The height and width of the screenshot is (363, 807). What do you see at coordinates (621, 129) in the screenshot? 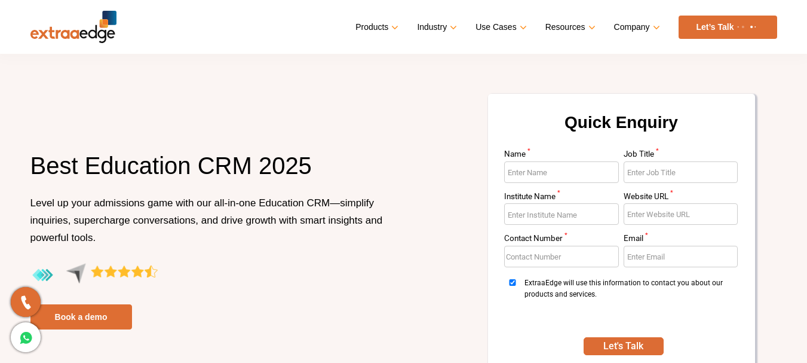
I see `h2: Quick Enquiry` at bounding box center [621, 129].